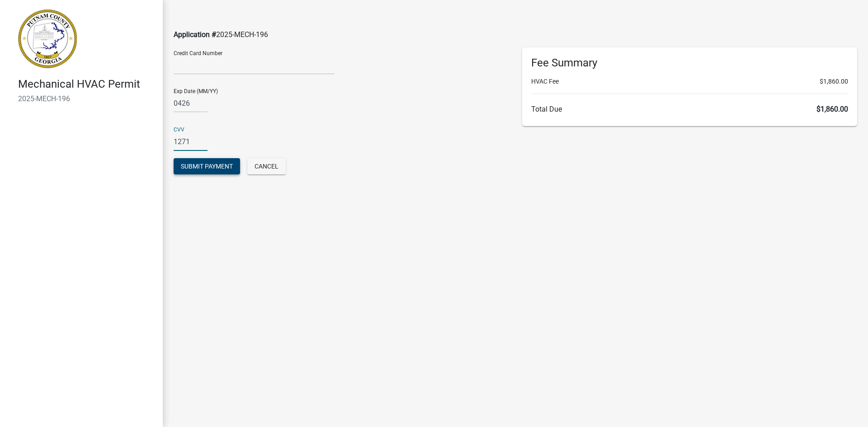 The image size is (868, 427). Describe the element at coordinates (690, 109) in the screenshot. I see `h6: Total Due` at that location.